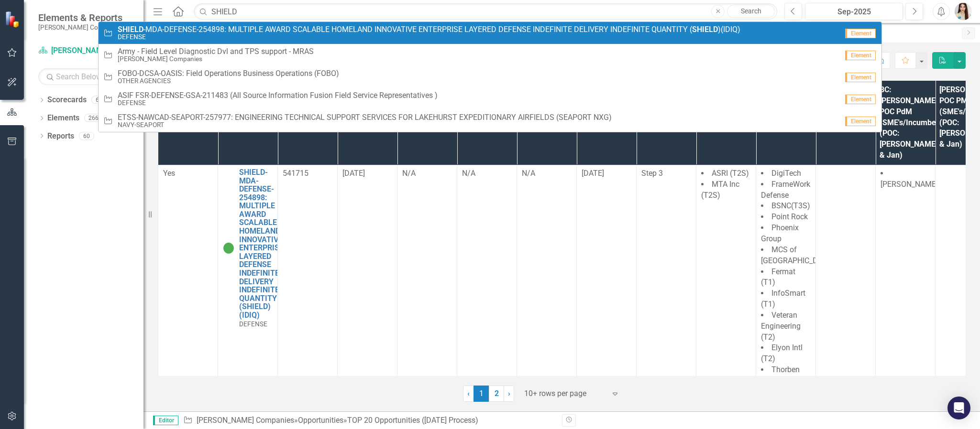 The height and width of the screenshot is (429, 980). Describe the element at coordinates (853, 11) in the screenshot. I see `button: Sep-2025` at that location.